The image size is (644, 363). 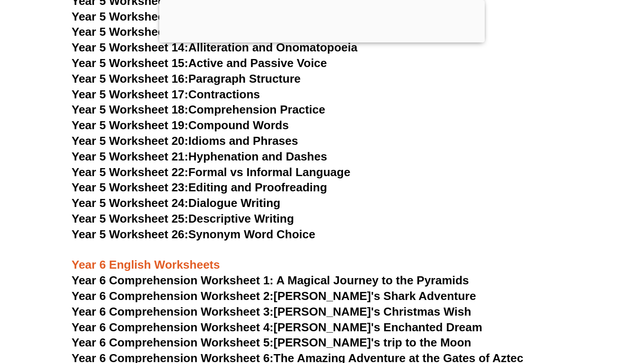 What do you see at coordinates (130, 48) in the screenshot?
I see `span: Year 5 Worksheet 14:` at bounding box center [130, 48].